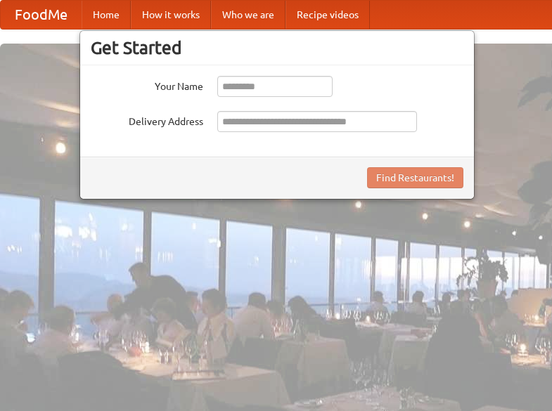 The width and height of the screenshot is (552, 411). What do you see at coordinates (248, 15) in the screenshot?
I see `a: Who we are` at bounding box center [248, 15].